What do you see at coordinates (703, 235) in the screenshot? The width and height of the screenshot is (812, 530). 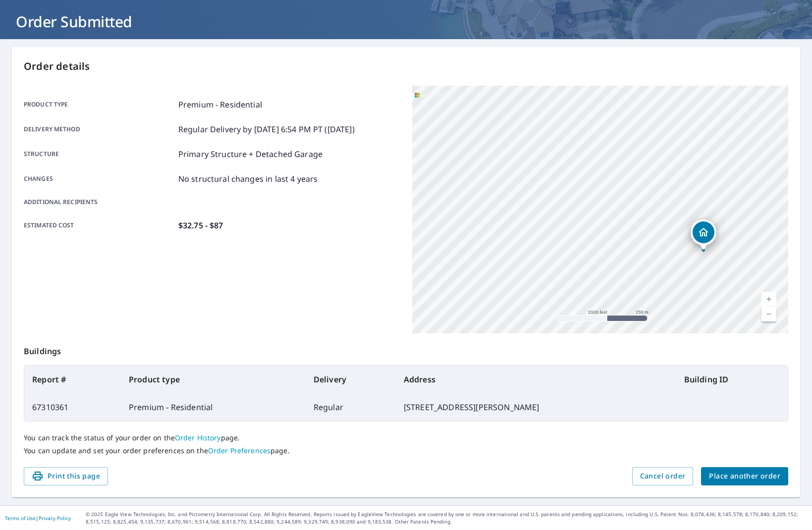 I see `div: Dropped pin, building 1, Residential property, 547 MT TANNER PL COLDSTREAM BC V1B4B4` at bounding box center [703, 235].